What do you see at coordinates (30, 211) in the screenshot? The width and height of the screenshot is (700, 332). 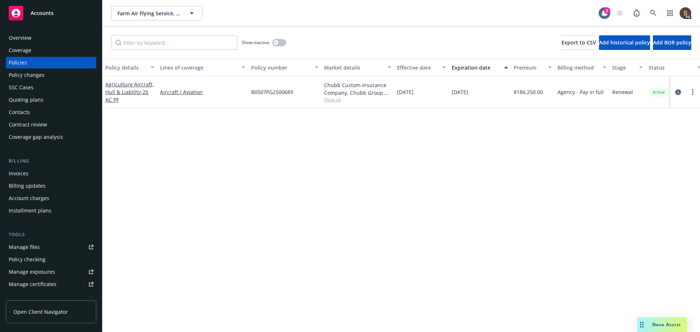 I see `div: Installment plans` at bounding box center [30, 211].